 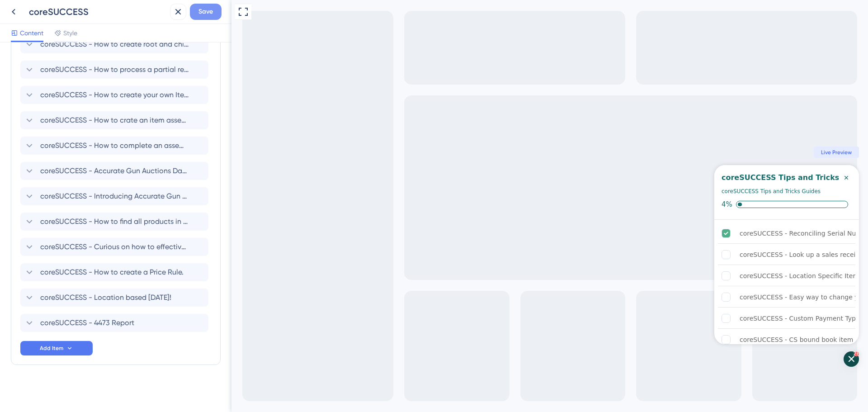 I want to click on div: coreSUCCESS - Easy way to change your register is incomplete., so click(x=556, y=297).